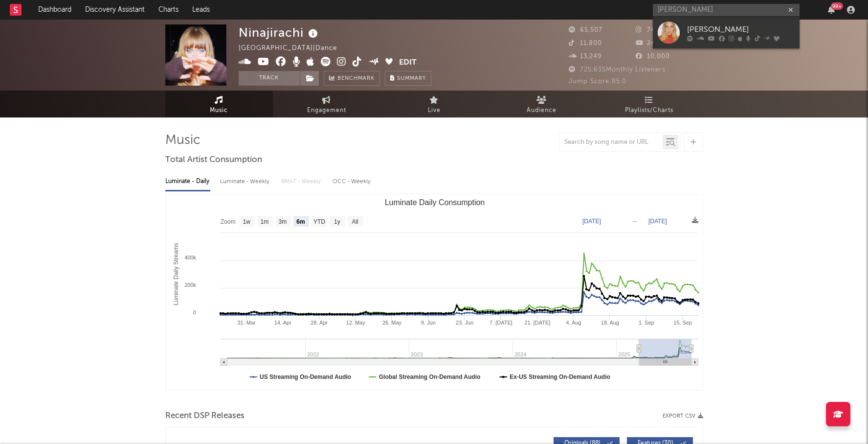 This screenshot has height=444, width=868. I want to click on text: All, so click(354, 222).